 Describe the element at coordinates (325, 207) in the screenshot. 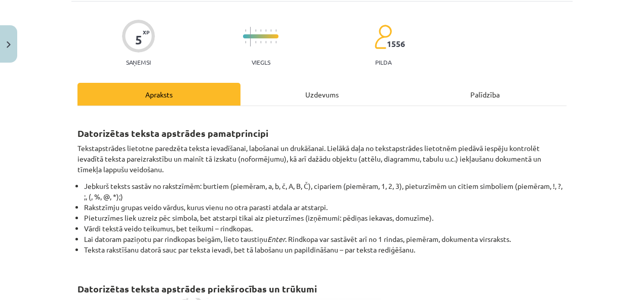

I see `li: Rakstzīmju grupas veido vārdus, kurus vienu no otra parasti atdala ar atstarpi.` at that location.